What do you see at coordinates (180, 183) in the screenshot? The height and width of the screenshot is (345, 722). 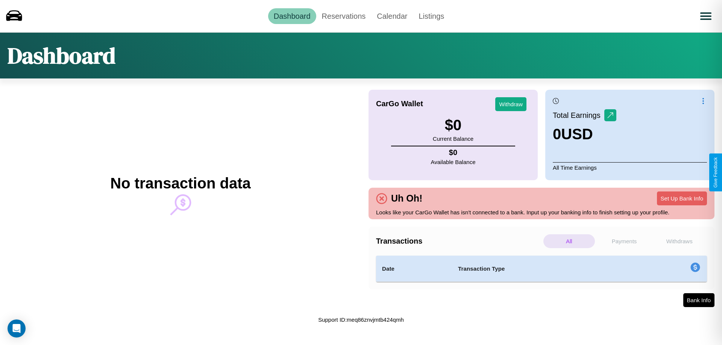 I see `h2: No transaction data` at bounding box center [180, 183].